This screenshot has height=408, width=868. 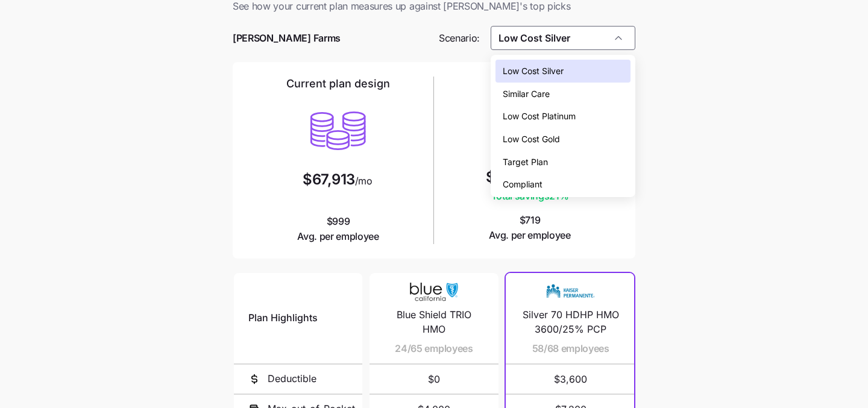 What do you see at coordinates (526, 94) in the screenshot?
I see `span: Similar Care` at bounding box center [526, 94].